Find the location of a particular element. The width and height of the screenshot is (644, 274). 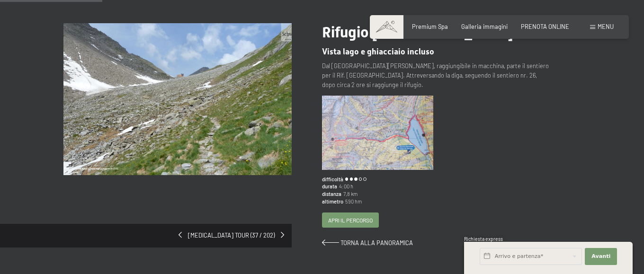

a: Premium Spa is located at coordinates (430, 26).